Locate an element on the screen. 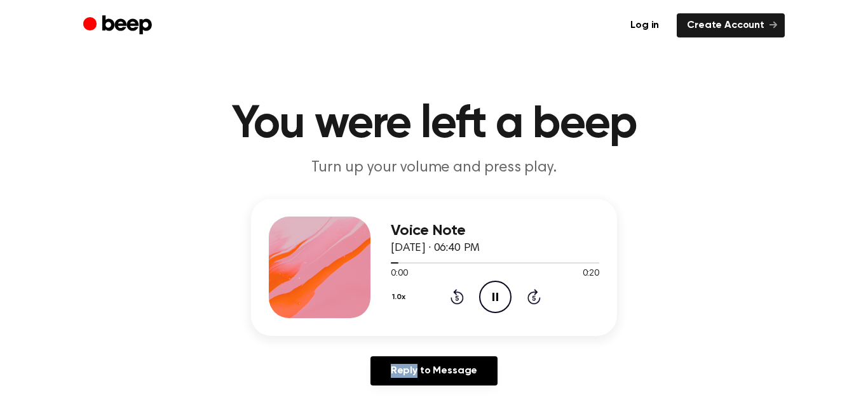  h3: Voice Note is located at coordinates (495, 231).